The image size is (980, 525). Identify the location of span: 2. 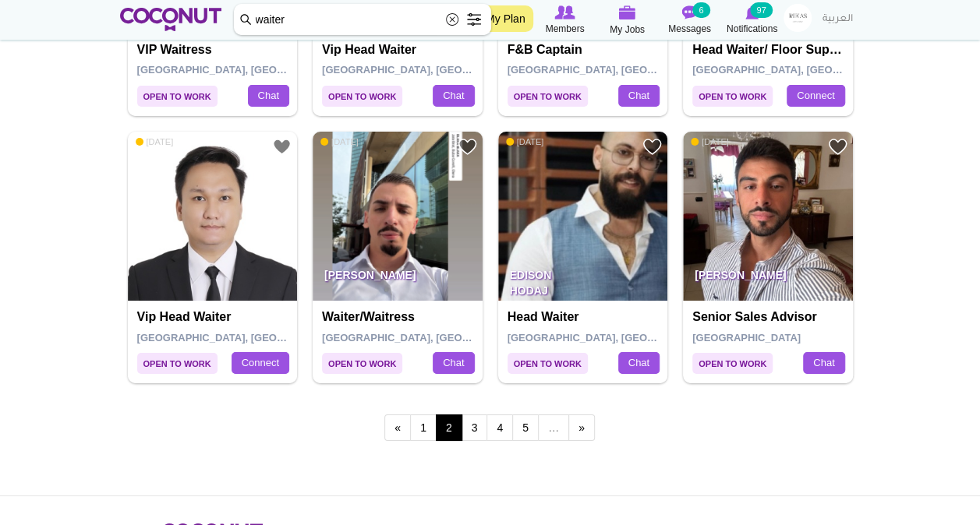
(449, 427).